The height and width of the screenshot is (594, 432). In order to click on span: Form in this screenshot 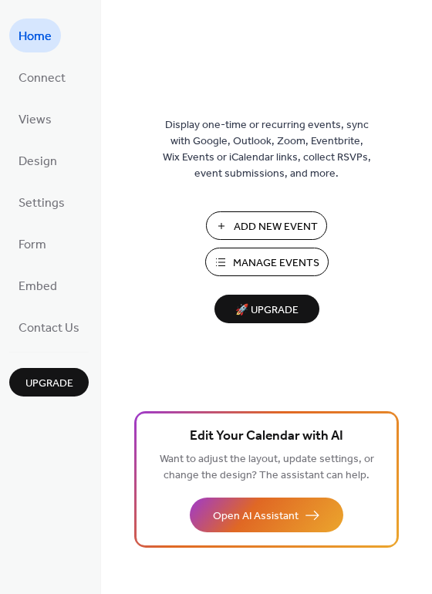, I will do `click(32, 245)`.